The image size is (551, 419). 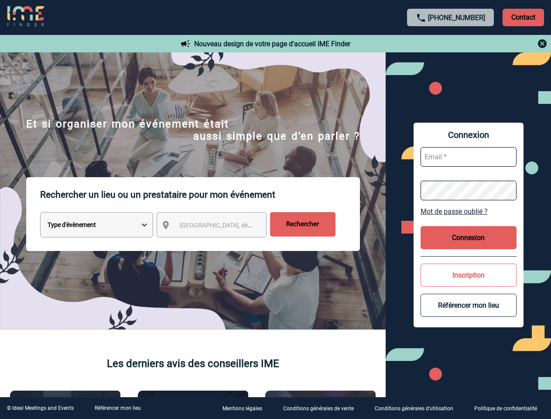 What do you see at coordinates (245, 408) in the screenshot?
I see `a: Mentions légales` at bounding box center [245, 408].